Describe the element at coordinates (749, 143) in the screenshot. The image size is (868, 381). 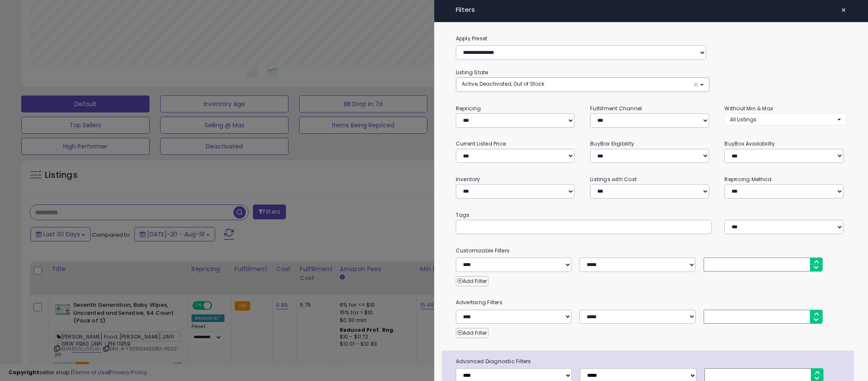
I see `small: BuyBox Availability` at that location.